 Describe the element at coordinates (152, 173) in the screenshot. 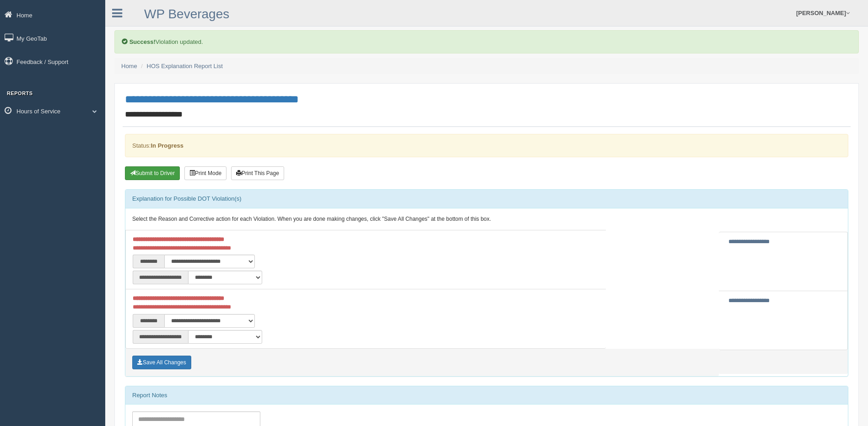

I see `button: Submit To Driver` at that location.